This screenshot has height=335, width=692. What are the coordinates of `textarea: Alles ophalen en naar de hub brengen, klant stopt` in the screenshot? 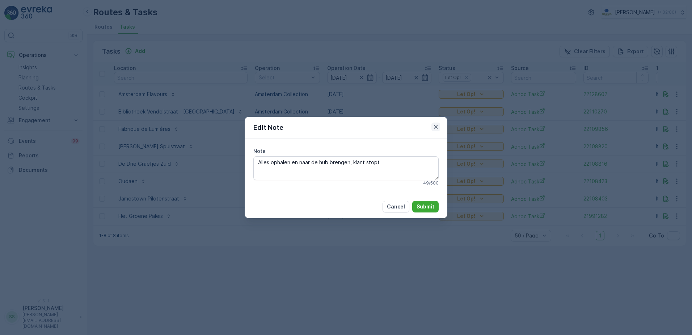 It's located at (346, 168).